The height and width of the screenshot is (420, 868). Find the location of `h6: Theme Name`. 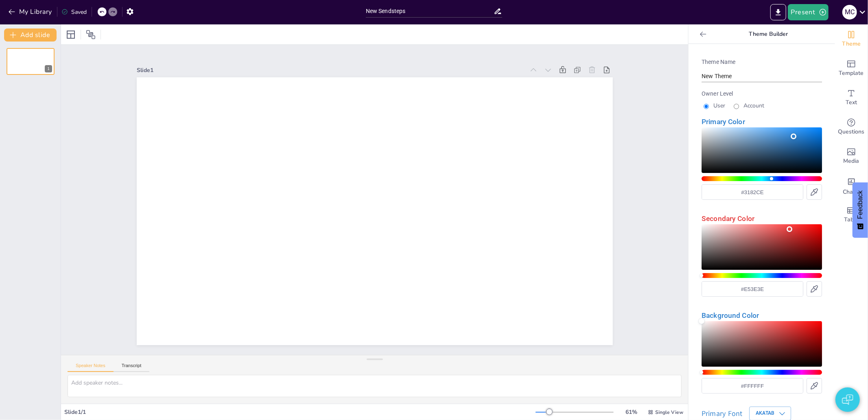

h6: Theme Name is located at coordinates (762, 62).